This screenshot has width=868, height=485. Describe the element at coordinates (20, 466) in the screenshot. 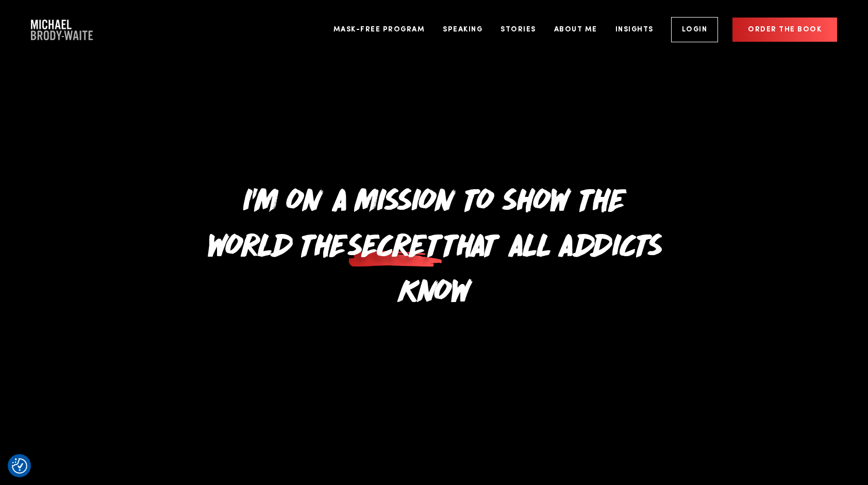

I see `img: Revisit consent button` at that location.